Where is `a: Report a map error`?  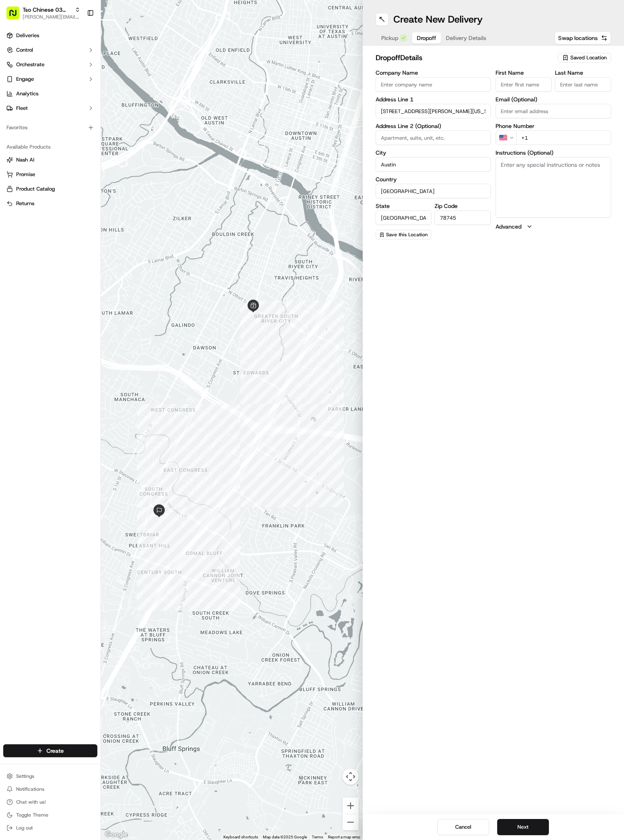 a: Report a map error is located at coordinates (344, 837).